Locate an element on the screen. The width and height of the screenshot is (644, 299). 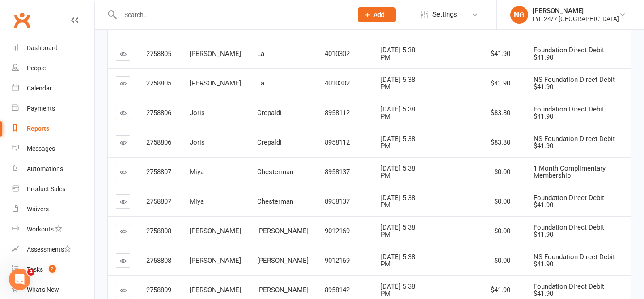
span: Add is located at coordinates (379, 15).